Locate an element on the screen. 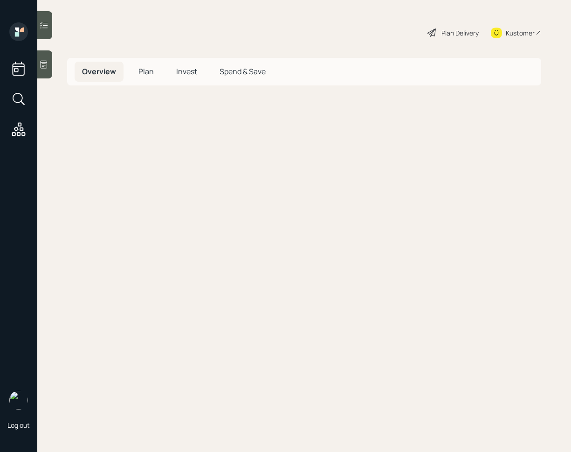 The image size is (571, 452). span: Spend & Save is located at coordinates (243, 71).